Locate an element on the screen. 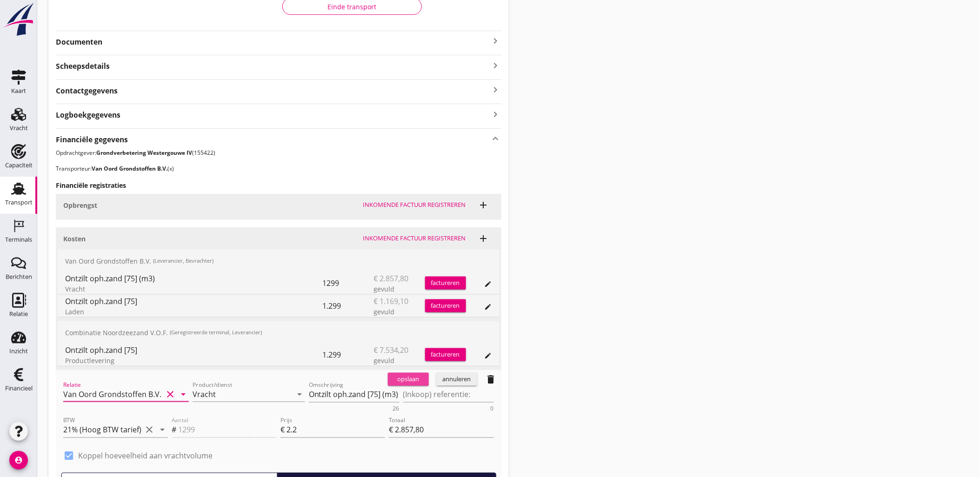 Image resolution: width=980 pixels, height=477 pixels. button: annuleren is located at coordinates (457, 380).